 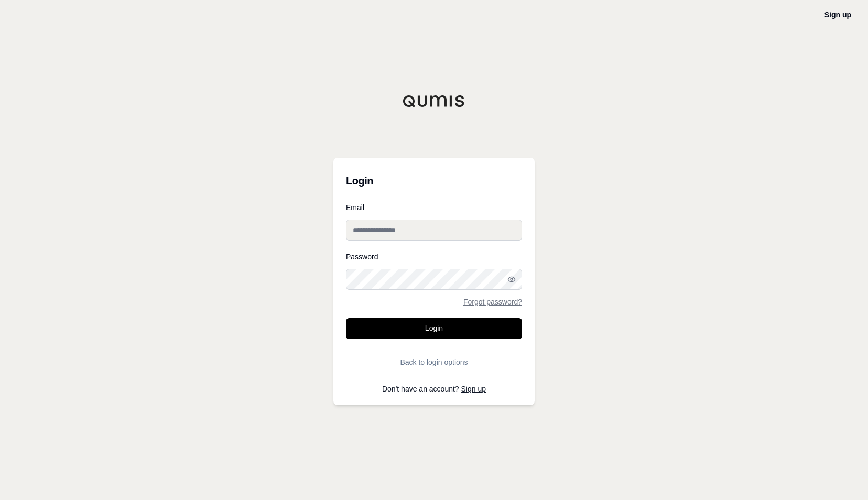 I want to click on h3: Login, so click(x=434, y=181).